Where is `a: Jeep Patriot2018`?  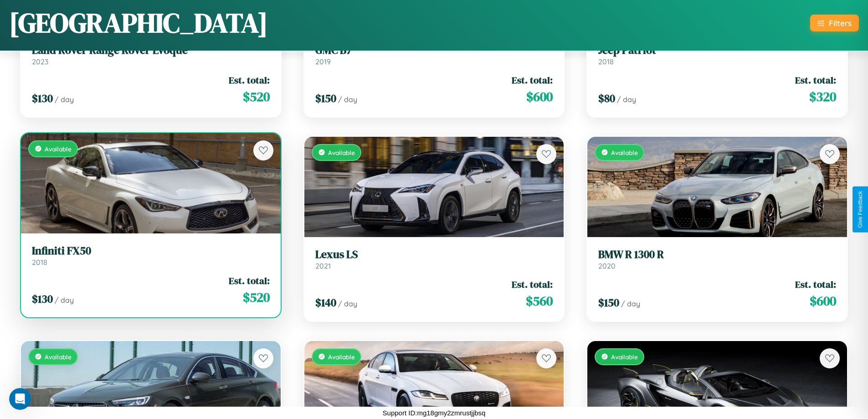
a: Jeep Patriot2018 is located at coordinates (717, 55).